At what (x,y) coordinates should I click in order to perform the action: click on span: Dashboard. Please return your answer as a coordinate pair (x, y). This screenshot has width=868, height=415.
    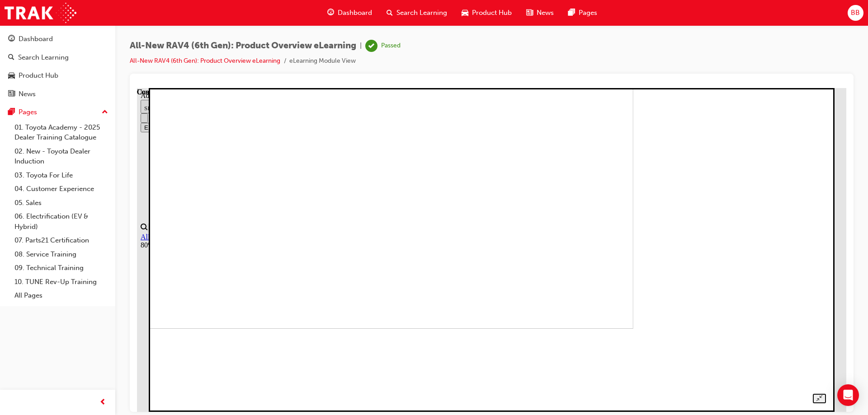
    Looking at the image, I should click on (355, 13).